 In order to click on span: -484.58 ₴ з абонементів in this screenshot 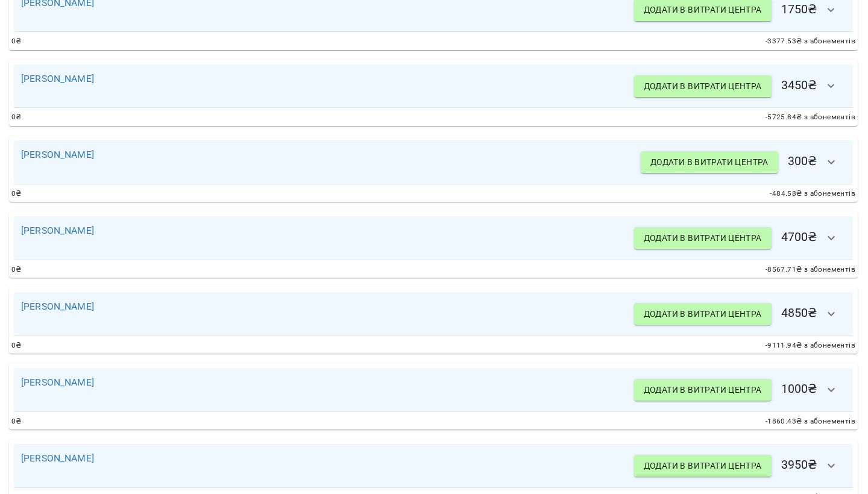, I will do `click(813, 194)`.